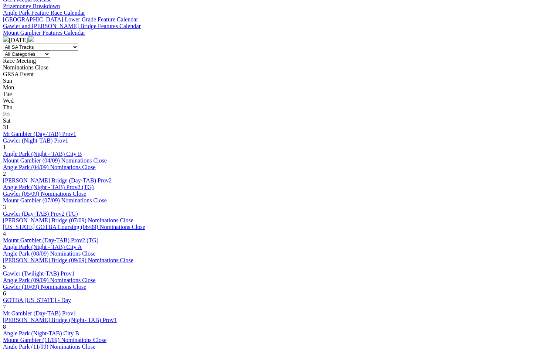 The width and height of the screenshot is (540, 349). I want to click on a: Mount Gambier Features Calendar, so click(44, 33).